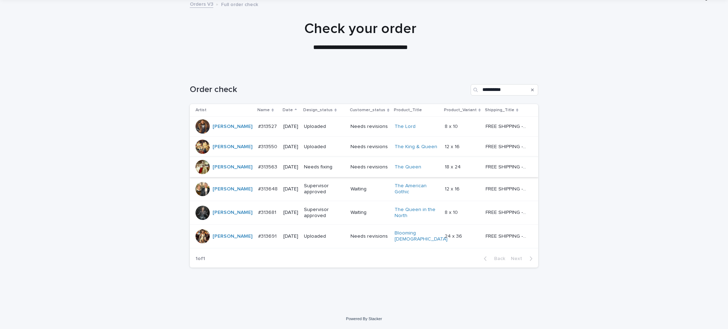 This screenshot has width=728, height=329. I want to click on a: The Queen, so click(408, 167).